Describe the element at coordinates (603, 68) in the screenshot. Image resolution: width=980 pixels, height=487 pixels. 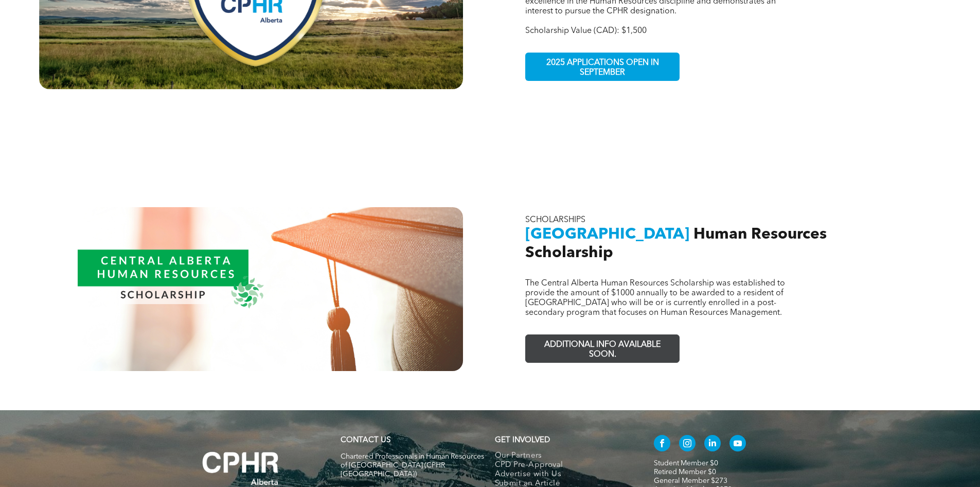
I see `span: 2025 APPLICATIONS OPEN IN SEPTEMBER` at that location.